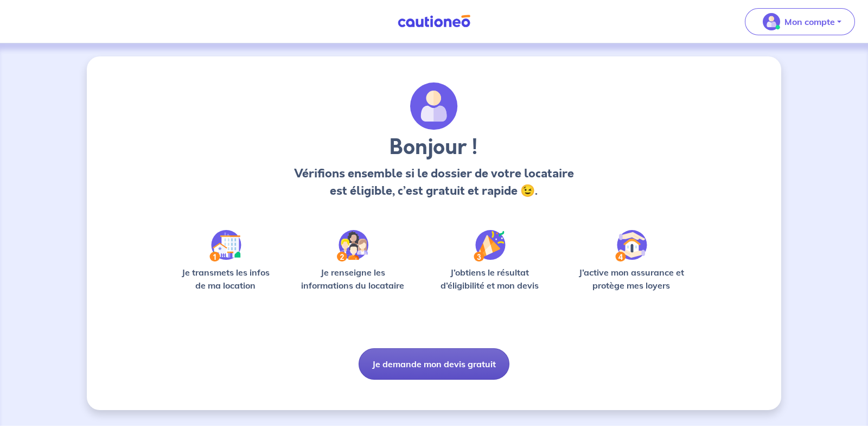 This screenshot has height=428, width=868. What do you see at coordinates (434, 183) in the screenshot?
I see `p: Vérifions ensemble si le dossier de votre locataire est éligible, c’est gratuit et rapide 😉.` at bounding box center [434, 183].